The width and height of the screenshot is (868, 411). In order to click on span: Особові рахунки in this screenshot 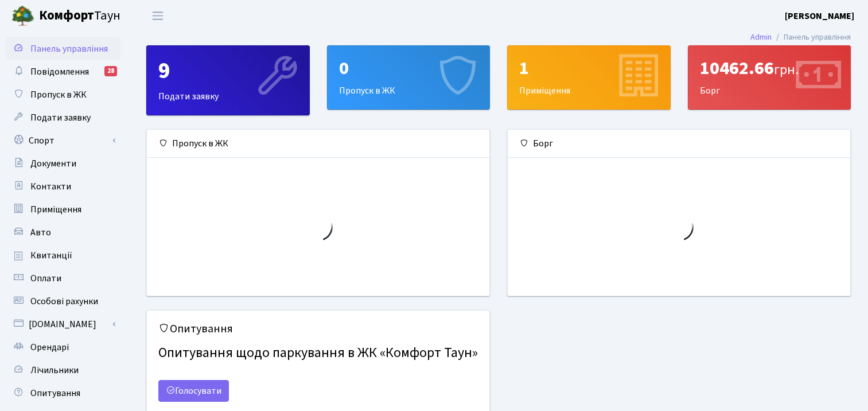, I will do `click(64, 301)`.